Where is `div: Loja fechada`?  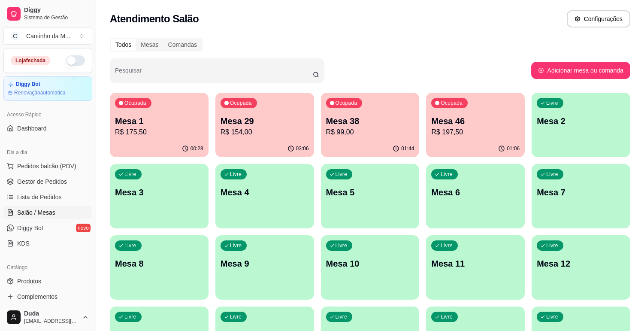
div: Loja fechada is located at coordinates (30, 61).